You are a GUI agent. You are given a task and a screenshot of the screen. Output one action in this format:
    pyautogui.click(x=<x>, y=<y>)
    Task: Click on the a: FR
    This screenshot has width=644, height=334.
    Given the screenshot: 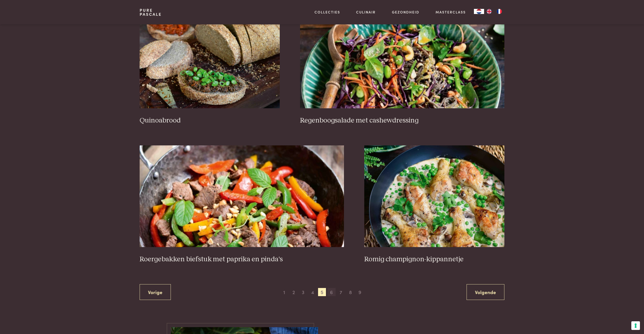 What is the action you would take?
    pyautogui.click(x=499, y=11)
    